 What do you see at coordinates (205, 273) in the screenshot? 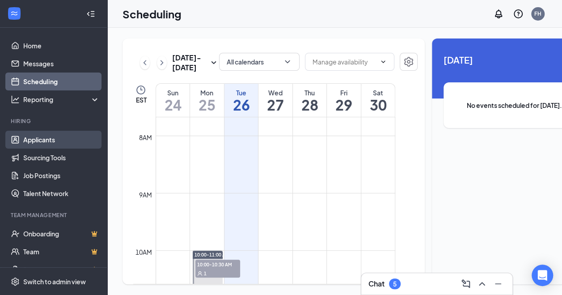
I see `span: 1` at bounding box center [205, 273].